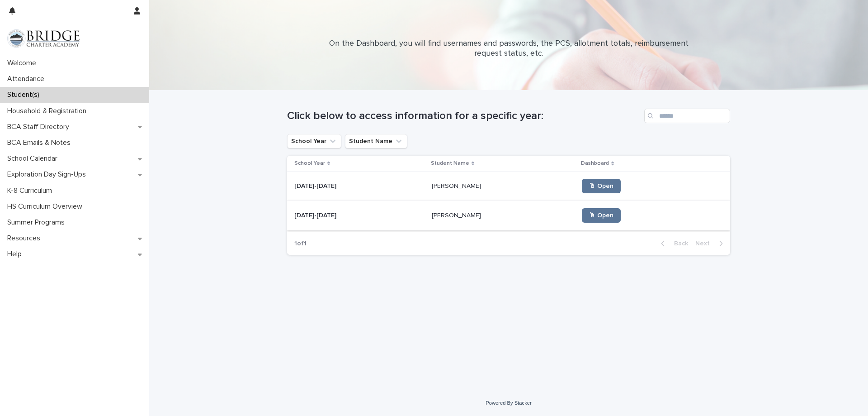 The image size is (868, 416). What do you see at coordinates (47, 206) in the screenshot?
I see `p: HS Curriculum Overview` at bounding box center [47, 206].